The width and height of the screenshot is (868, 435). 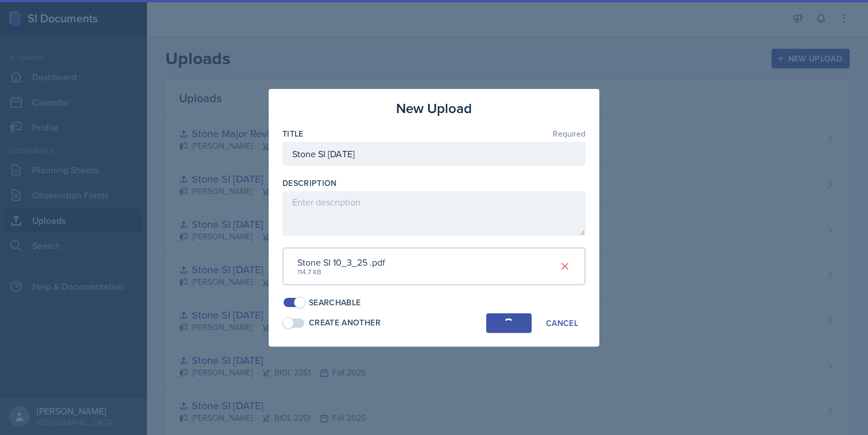 I want to click on input: Enter title, so click(x=434, y=154).